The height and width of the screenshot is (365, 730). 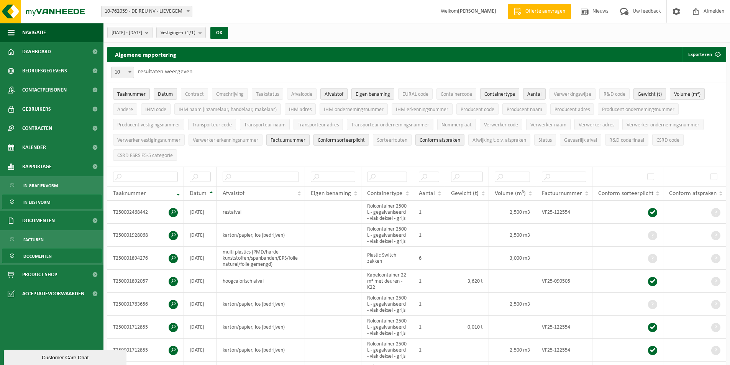 What do you see at coordinates (147, 11) in the screenshot?
I see `span: 10-762059 - DE REU NV - LIEVEGEM` at bounding box center [147, 11].